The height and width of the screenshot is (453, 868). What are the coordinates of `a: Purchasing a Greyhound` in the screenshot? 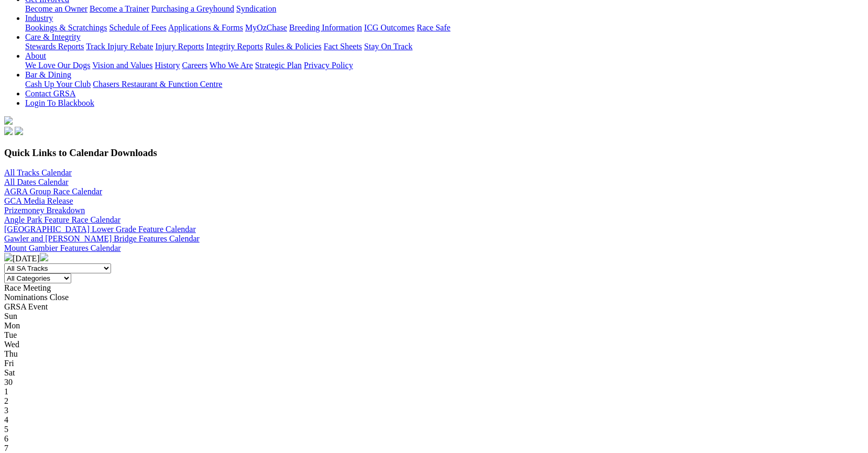 It's located at (193, 8).